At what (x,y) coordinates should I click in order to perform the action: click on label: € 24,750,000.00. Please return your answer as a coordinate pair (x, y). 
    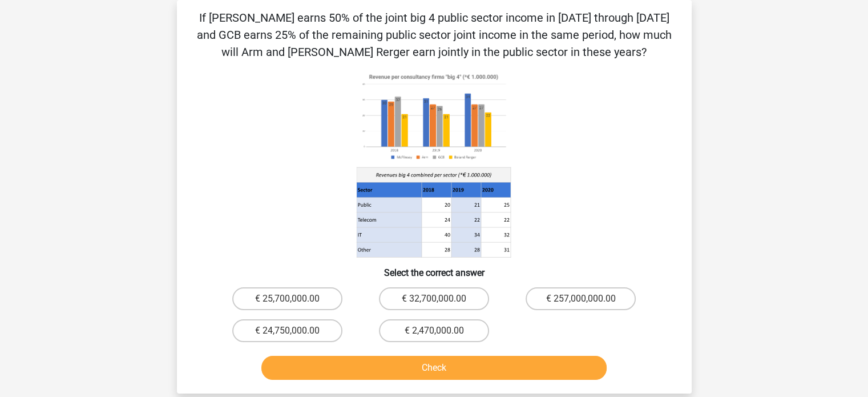
    Looking at the image, I should click on (287, 331).